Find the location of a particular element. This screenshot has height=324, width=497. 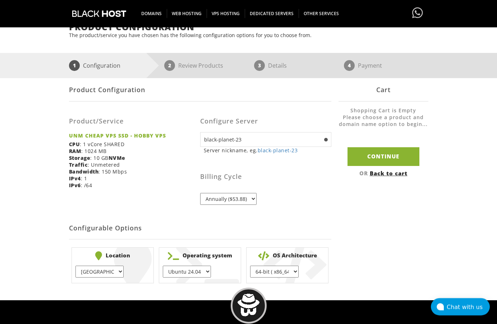

span: WEB HOSTING is located at coordinates (187, 13).